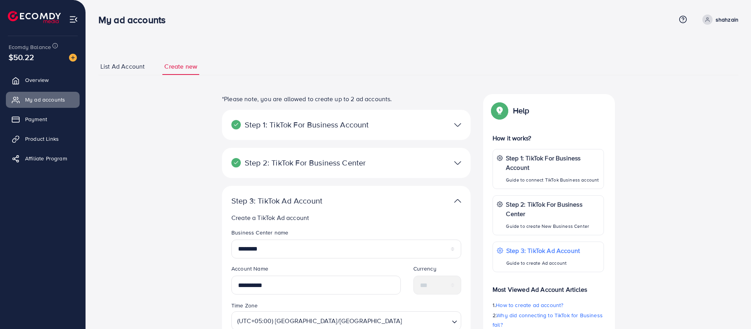 The width and height of the screenshot is (751, 329). Describe the element at coordinates (45, 100) in the screenshot. I see `span: My ad accounts` at that location.